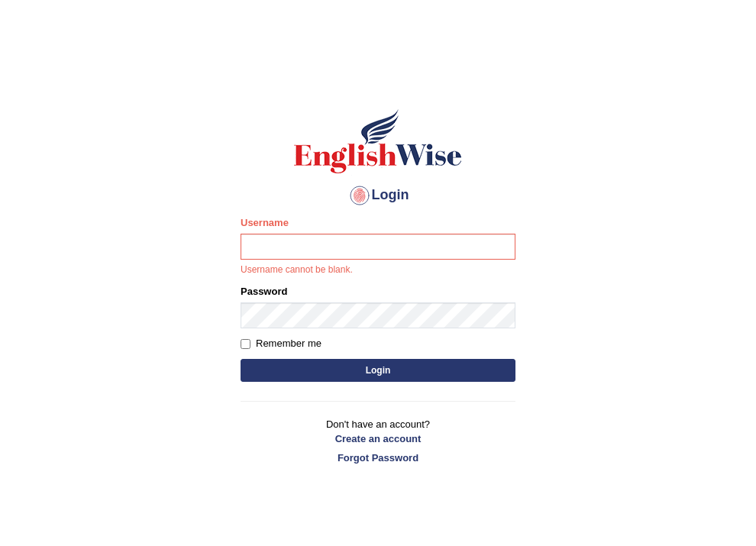  Describe the element at coordinates (378, 457) in the screenshot. I see `a: Forgot Password` at that location.